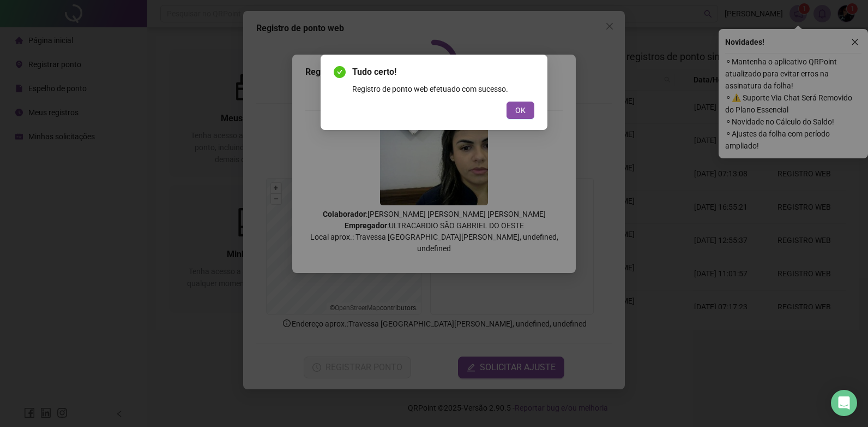 The image size is (868, 427). I want to click on span: OK, so click(520, 110).